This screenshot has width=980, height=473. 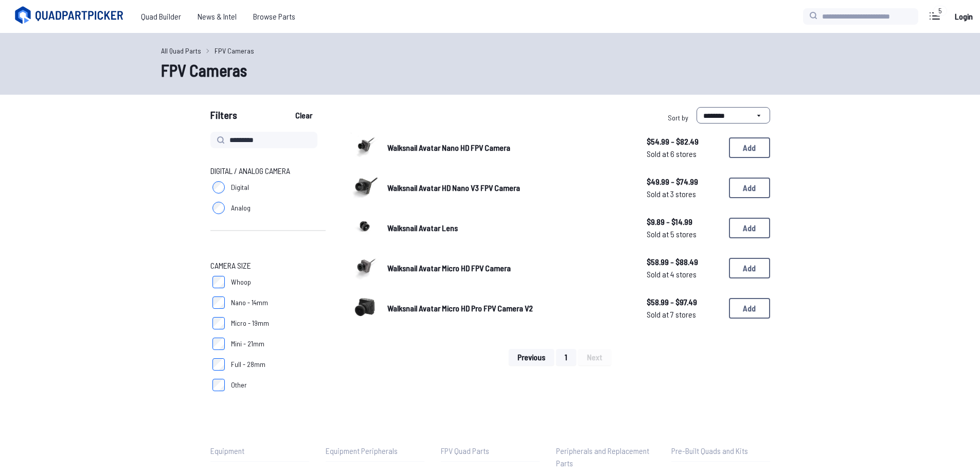 I want to click on div: 5, so click(x=940, y=11).